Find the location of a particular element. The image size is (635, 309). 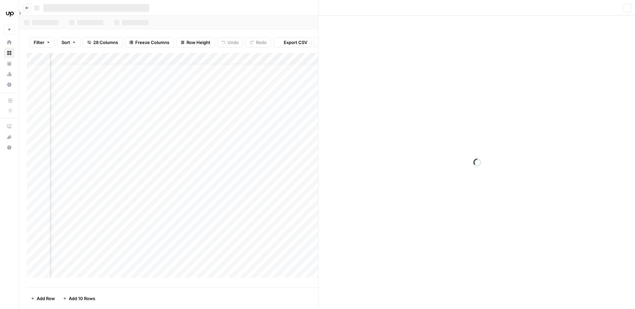

button: Filter is located at coordinates (42, 42).